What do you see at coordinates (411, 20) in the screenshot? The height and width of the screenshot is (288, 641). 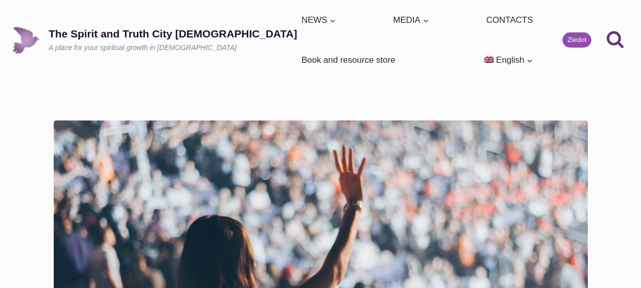 I see `span: MEDIA` at bounding box center [411, 20].